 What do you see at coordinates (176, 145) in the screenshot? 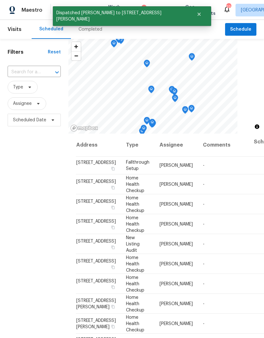
I see `th: Assignee` at bounding box center [176, 145].